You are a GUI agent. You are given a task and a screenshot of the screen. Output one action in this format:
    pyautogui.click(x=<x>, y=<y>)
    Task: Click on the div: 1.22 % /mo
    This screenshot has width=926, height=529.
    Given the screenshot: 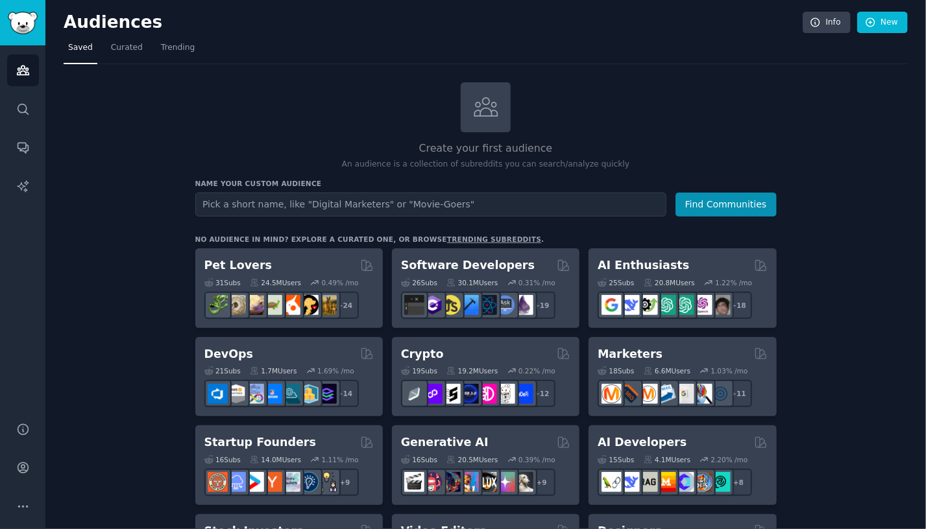 What is the action you would take?
    pyautogui.click(x=733, y=283)
    